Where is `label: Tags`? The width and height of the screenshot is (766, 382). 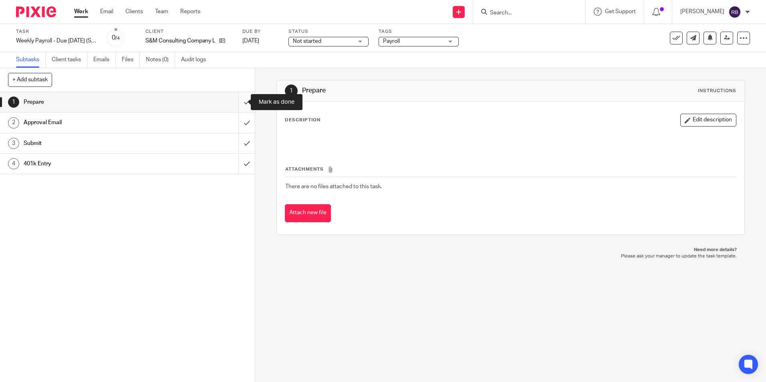
label: Tags is located at coordinates (419, 32).